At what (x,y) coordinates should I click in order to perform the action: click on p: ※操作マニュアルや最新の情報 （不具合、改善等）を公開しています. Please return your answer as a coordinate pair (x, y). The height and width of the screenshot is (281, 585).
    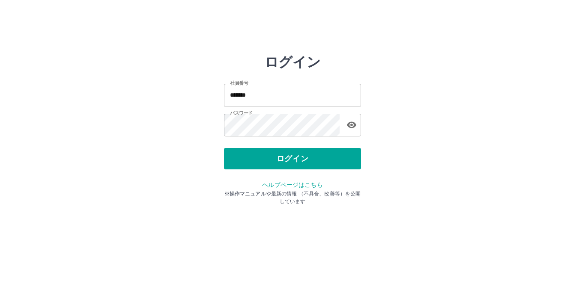
    Looking at the image, I should click on (292, 198).